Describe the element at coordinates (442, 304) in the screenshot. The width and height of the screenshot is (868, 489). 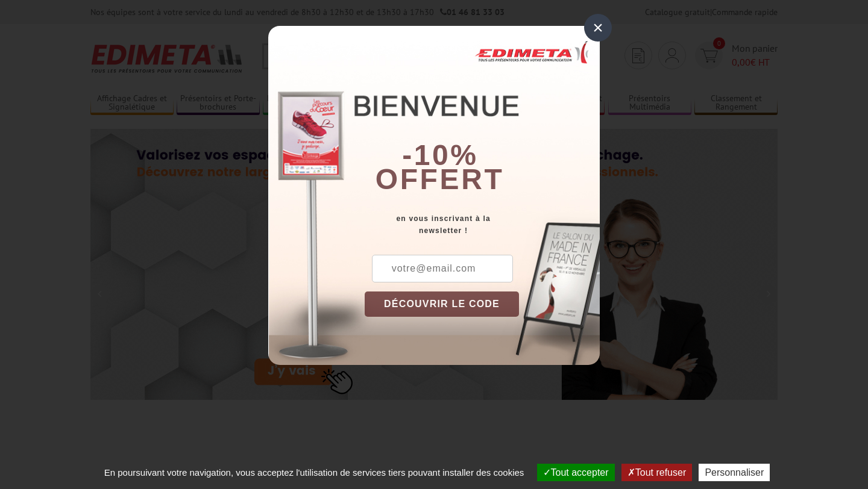
I see `button: DÉCOUVRIR LE CODE` at that location.